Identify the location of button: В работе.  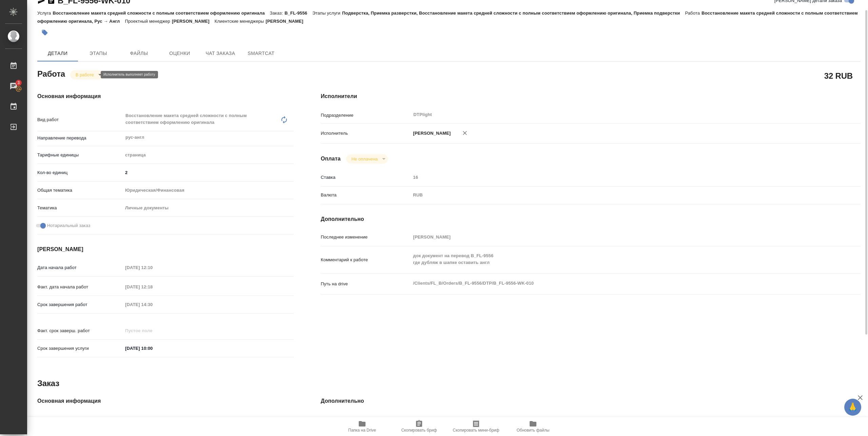
(85, 75).